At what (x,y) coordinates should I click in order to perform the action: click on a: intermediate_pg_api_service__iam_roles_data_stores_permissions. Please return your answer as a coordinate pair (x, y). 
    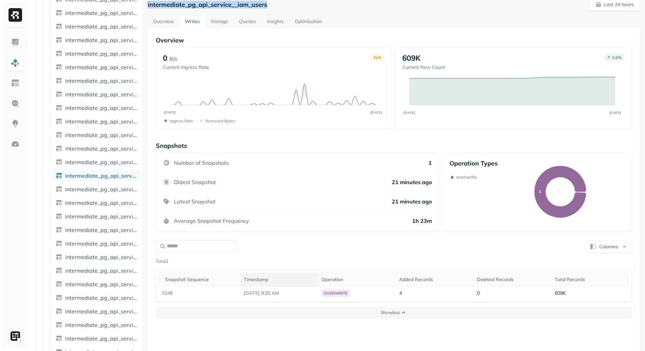
    Looking at the image, I should click on (96, 162).